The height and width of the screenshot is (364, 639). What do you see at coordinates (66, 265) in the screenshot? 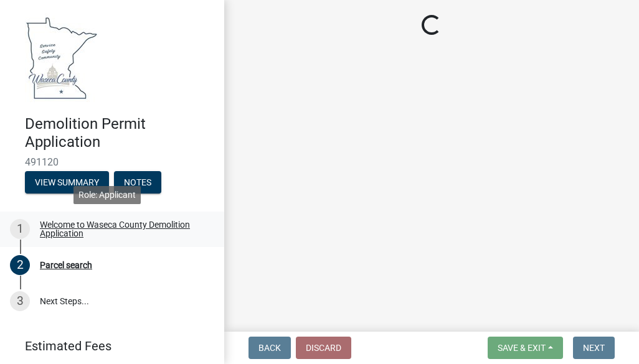
I see `div: Parcel search` at bounding box center [66, 265].